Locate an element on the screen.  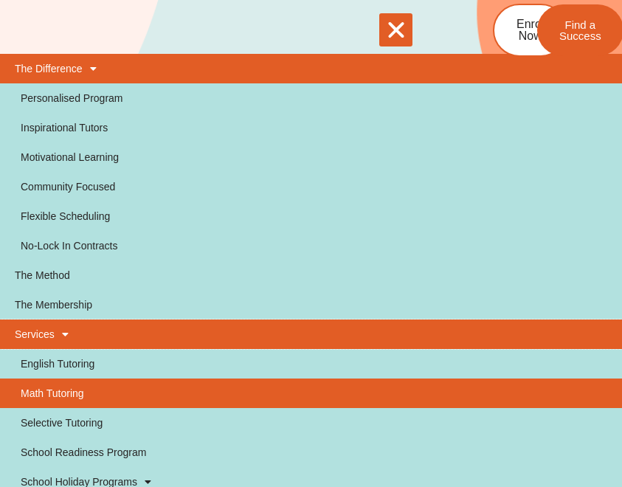
div: Menu Toggle is located at coordinates (395, 30).